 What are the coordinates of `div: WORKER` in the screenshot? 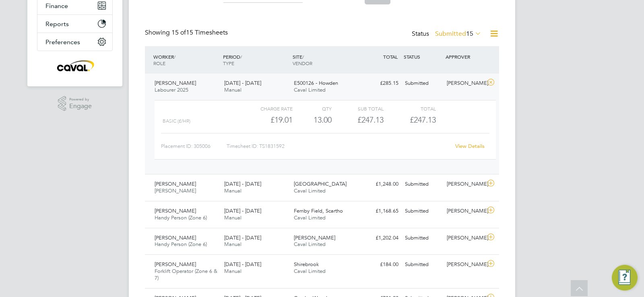 It's located at (186, 60).